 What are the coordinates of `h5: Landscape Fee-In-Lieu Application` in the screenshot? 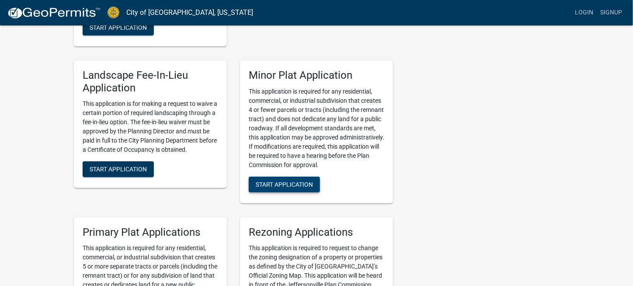 It's located at (150, 82).